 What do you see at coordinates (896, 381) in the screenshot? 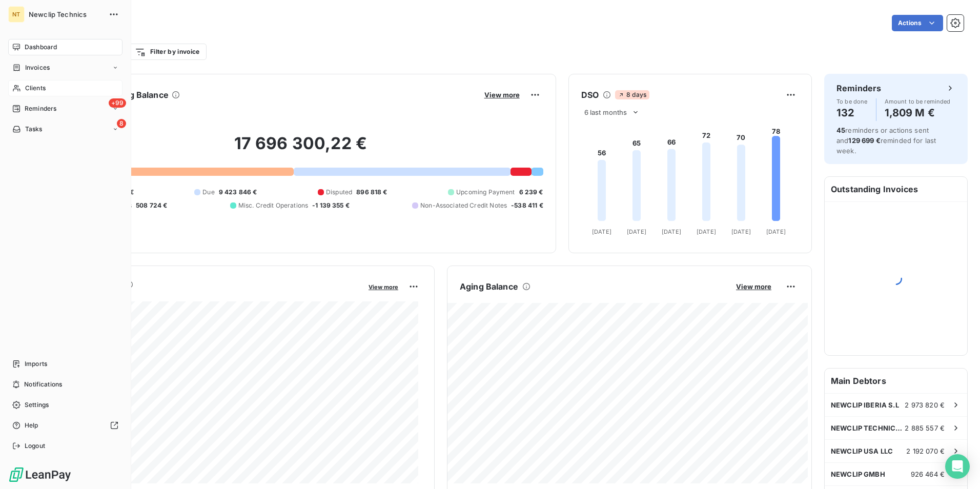
I see `h6: Main Debtors` at bounding box center [896, 381].